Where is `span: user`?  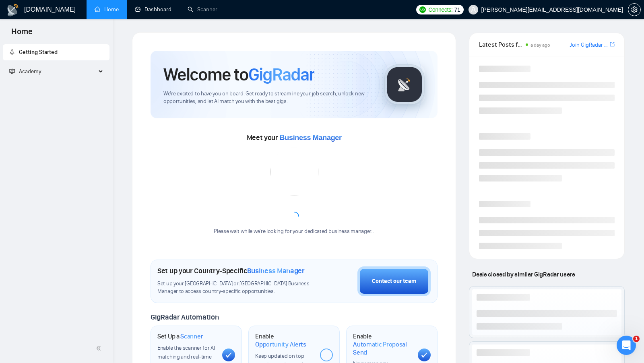 span: user is located at coordinates (473, 10).